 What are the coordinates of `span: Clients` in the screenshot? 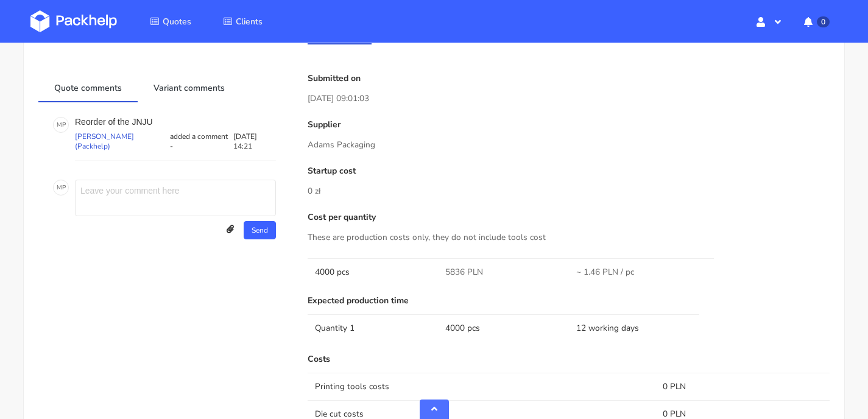 It's located at (249, 21).